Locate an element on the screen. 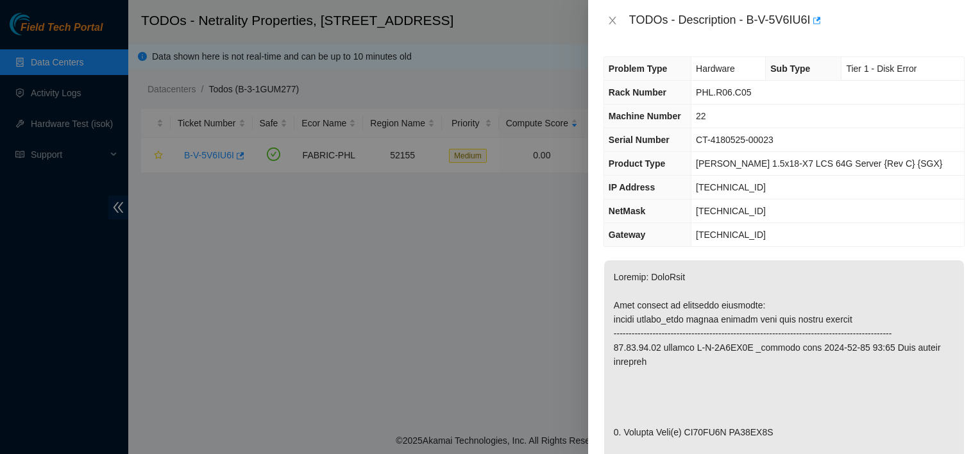 This screenshot has width=980, height=454. span: CT-4180525-00023 is located at coordinates (734, 140).